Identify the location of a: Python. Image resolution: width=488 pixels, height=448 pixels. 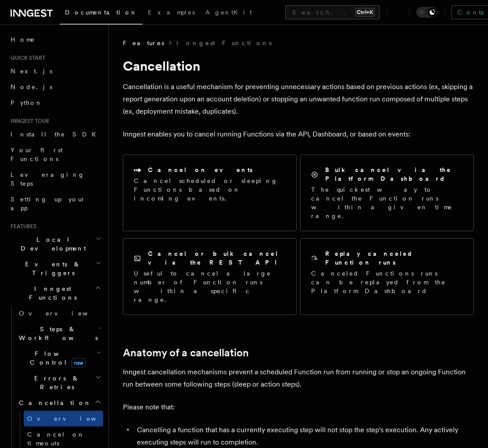
(55, 102).